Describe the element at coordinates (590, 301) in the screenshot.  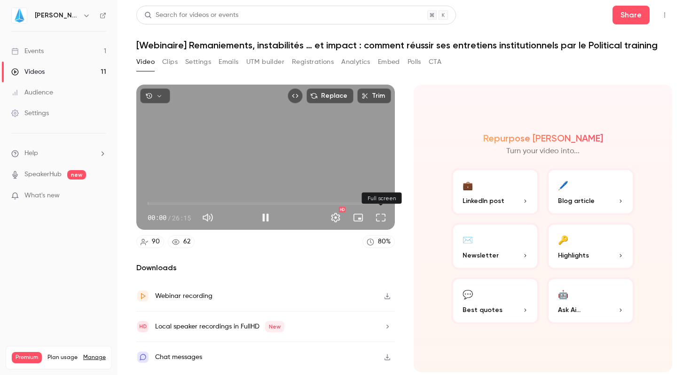
I see `button: 🤖Ask Ai...` at that location.